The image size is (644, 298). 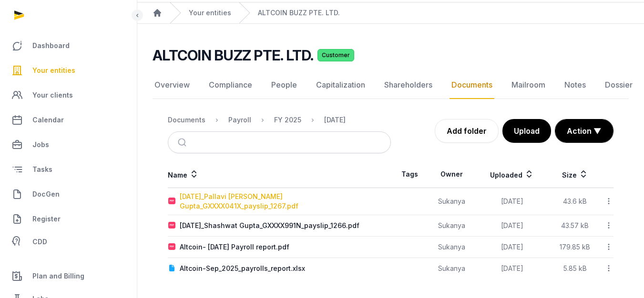 What do you see at coordinates (187, 120) in the screenshot?
I see `div: Documents` at bounding box center [187, 120].